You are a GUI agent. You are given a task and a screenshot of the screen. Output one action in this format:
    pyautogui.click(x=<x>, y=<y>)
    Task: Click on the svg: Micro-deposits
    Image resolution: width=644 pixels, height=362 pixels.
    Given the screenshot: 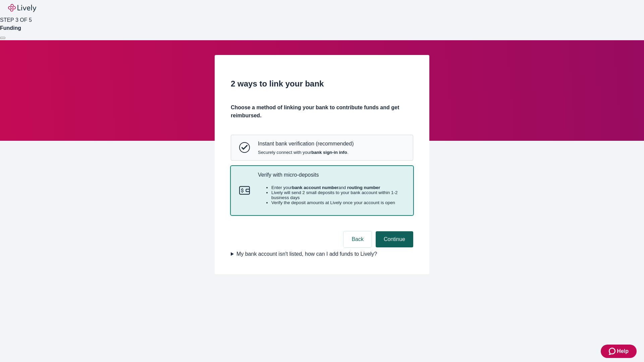 What is the action you would take?
    pyautogui.click(x=245, y=191)
    